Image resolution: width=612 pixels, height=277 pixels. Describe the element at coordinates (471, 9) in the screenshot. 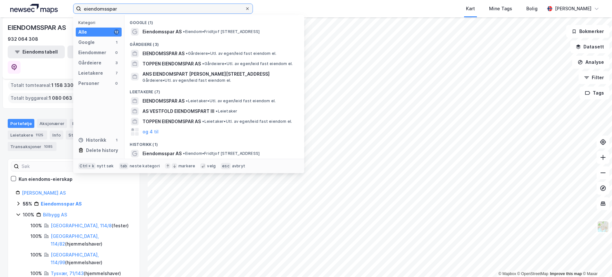

I see `div: Kart` at that location.